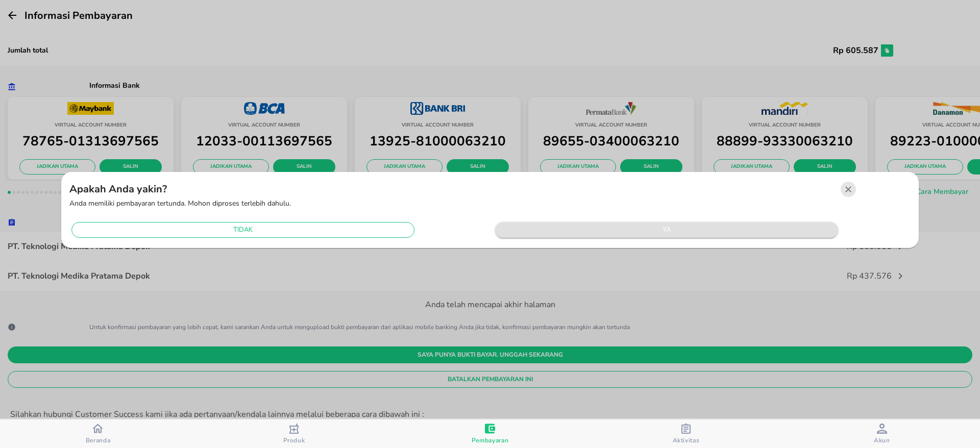  Describe the element at coordinates (666, 230) in the screenshot. I see `button: ya` at that location.